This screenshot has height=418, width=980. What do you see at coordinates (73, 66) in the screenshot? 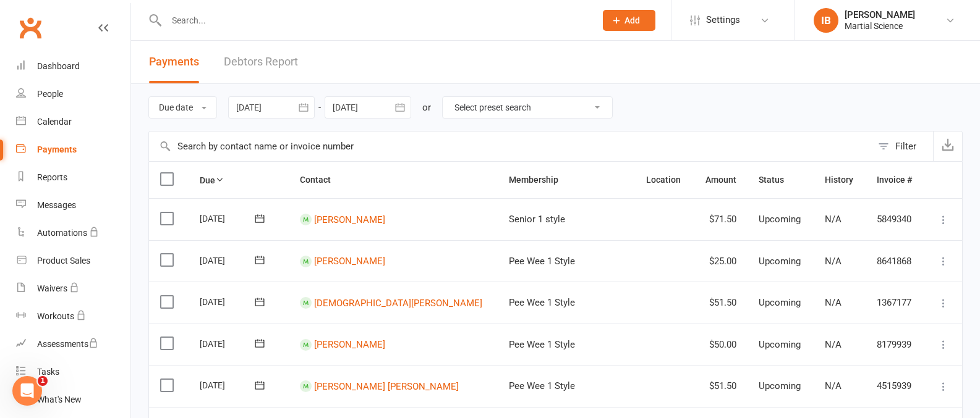
I see `a: Dashboard` at bounding box center [73, 66].